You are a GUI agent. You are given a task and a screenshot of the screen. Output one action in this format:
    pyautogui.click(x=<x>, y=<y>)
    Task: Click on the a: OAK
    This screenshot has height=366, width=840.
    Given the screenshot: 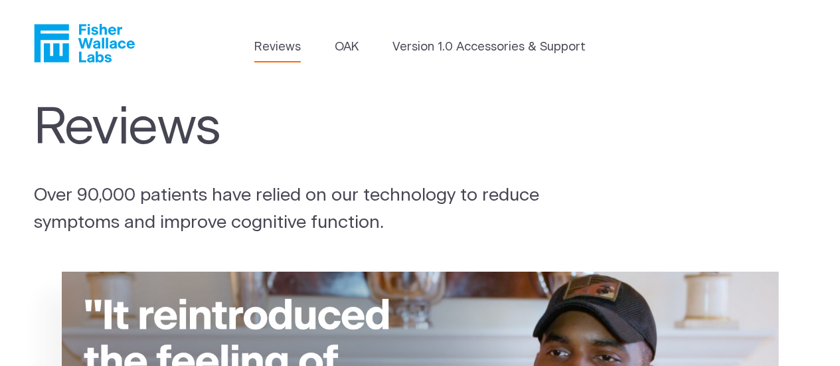 What is the action you would take?
    pyautogui.click(x=346, y=47)
    